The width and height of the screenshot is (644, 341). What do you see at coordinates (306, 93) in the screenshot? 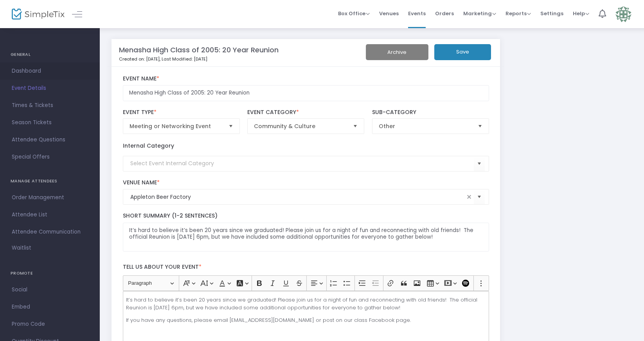
I see `input: Enter Event Name` at bounding box center [306, 93].